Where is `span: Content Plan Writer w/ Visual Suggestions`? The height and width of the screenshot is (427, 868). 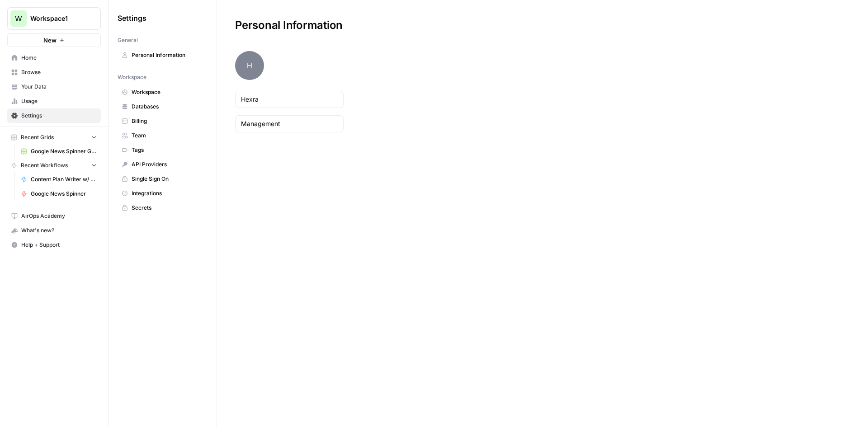
span: Content Plan Writer w/ Visual Suggestions is located at coordinates (64, 180).